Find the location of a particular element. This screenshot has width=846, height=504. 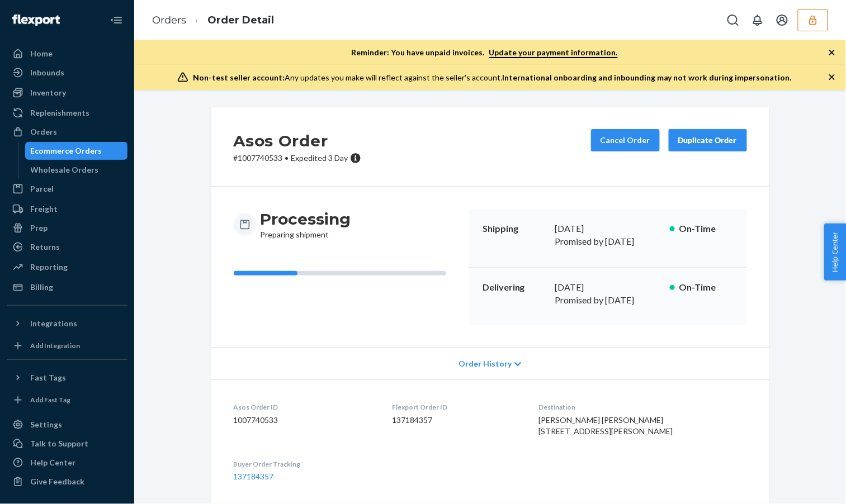

p: # 1007740533 is located at coordinates (298, 158).